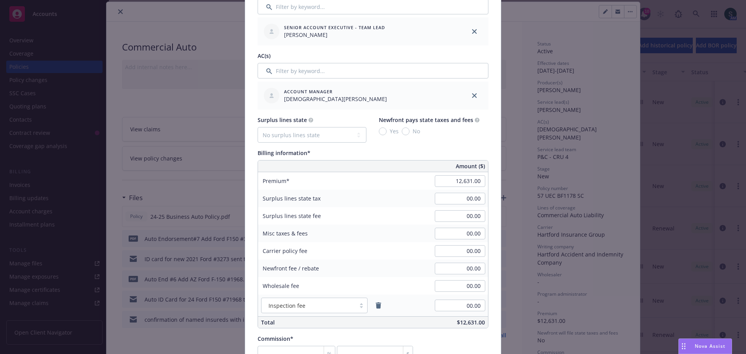 This screenshot has width=746, height=354. Describe the element at coordinates (268, 322) in the screenshot. I see `span: Total` at that location.